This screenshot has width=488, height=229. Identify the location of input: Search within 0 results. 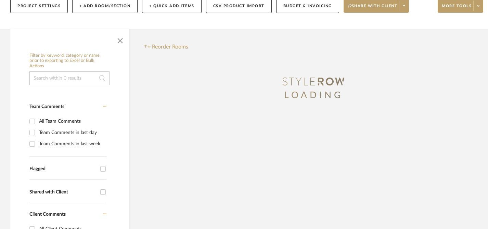
(69, 78).